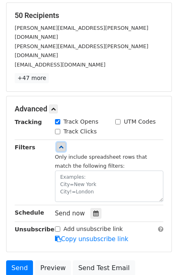 Image resolution: width=178 pixels, height=275 pixels. I want to click on label: Track Clicks, so click(80, 131).